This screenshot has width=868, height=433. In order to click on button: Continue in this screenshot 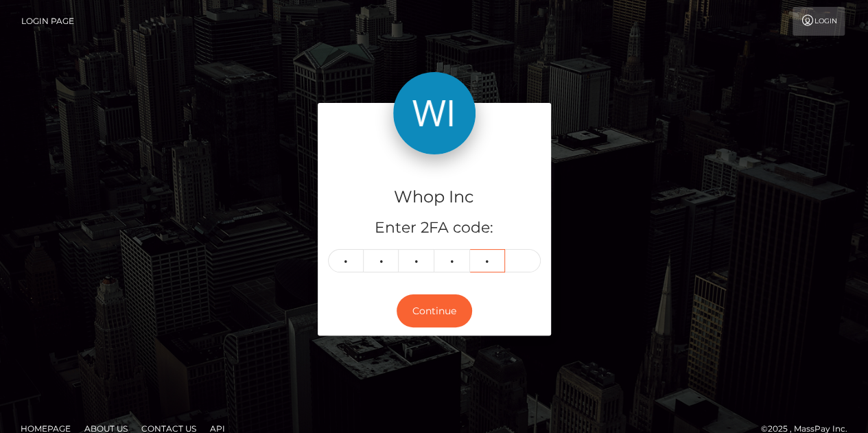, I will do `click(434, 311)`.